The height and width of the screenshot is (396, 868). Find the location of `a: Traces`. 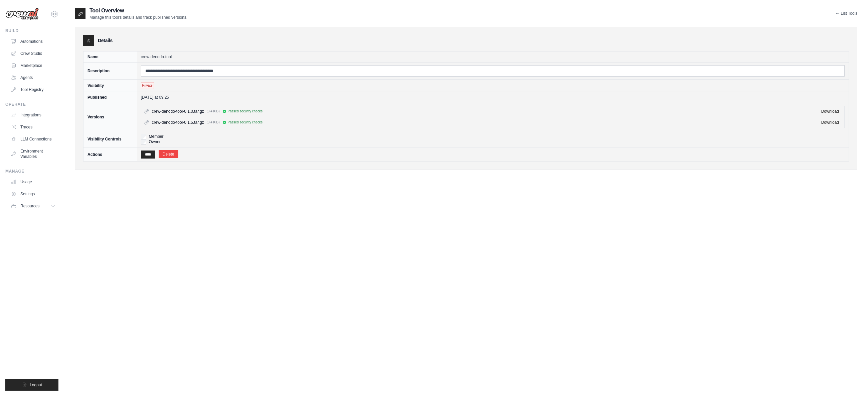

a: Traces is located at coordinates (33, 127).